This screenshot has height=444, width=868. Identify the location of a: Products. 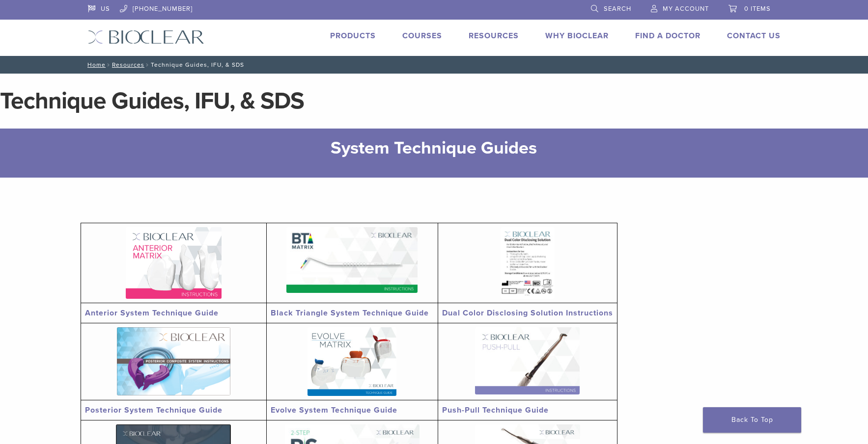
(352, 36).